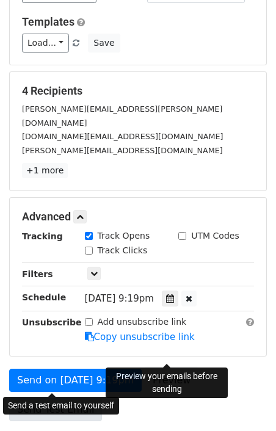 The image size is (276, 431). What do you see at coordinates (138, 91) in the screenshot?
I see `h5: 4 Recipients` at bounding box center [138, 91].